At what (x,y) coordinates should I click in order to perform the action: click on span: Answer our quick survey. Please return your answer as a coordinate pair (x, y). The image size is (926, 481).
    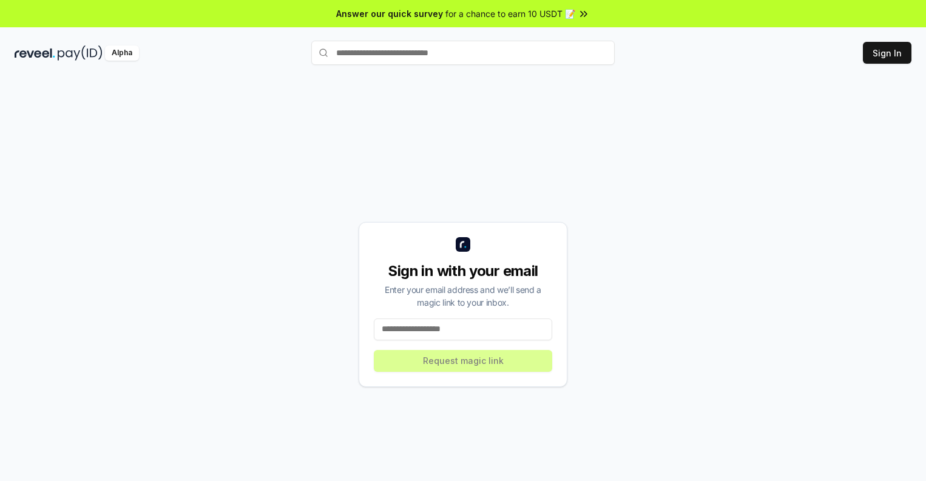
    Looking at the image, I should click on (390, 13).